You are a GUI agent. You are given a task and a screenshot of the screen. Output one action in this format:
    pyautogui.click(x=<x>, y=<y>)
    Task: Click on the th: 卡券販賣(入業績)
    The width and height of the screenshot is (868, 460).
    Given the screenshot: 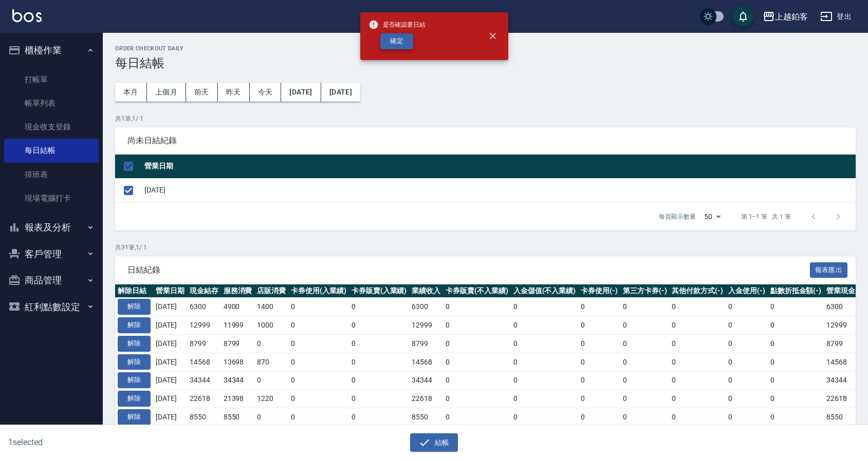 What is the action you would take?
    pyautogui.click(x=379, y=292)
    